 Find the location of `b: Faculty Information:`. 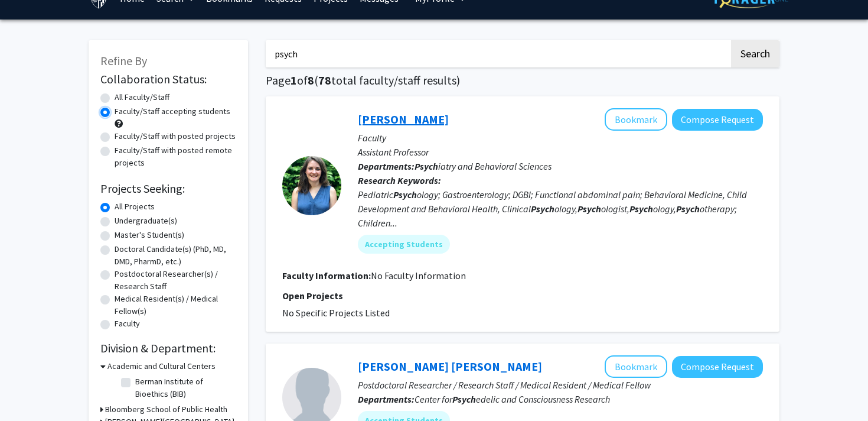

b: Faculty Information: is located at coordinates (326, 276).